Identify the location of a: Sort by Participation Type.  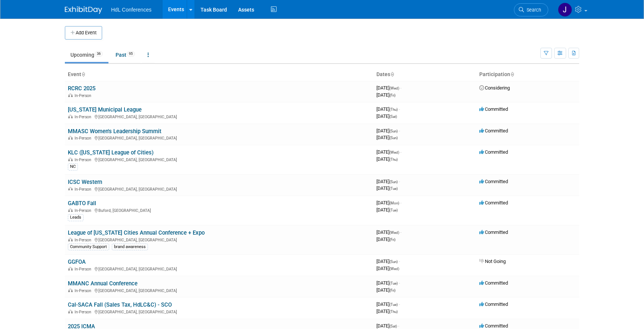
(512, 74).